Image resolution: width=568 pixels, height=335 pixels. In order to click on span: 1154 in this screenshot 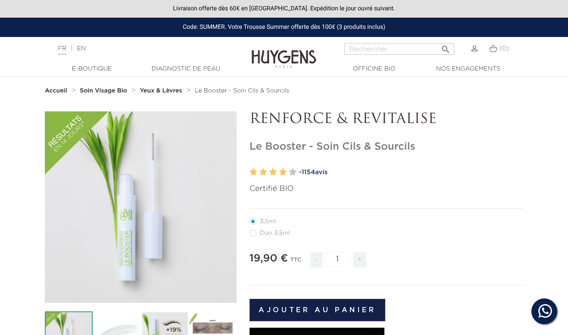, I will do `click(308, 172)`.